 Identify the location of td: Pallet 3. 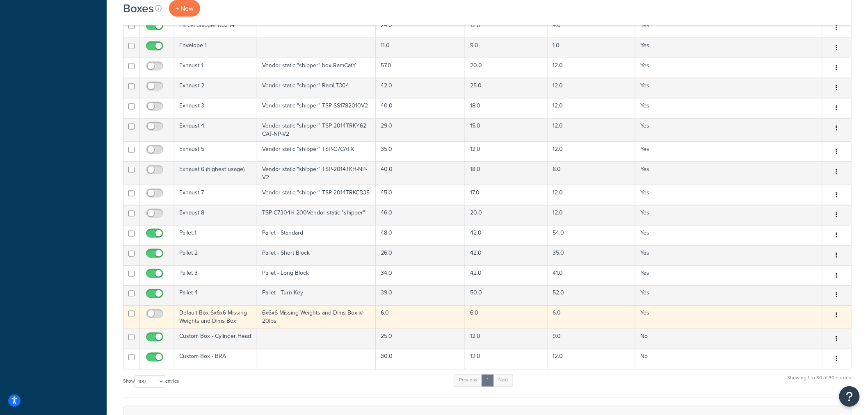
(215, 275).